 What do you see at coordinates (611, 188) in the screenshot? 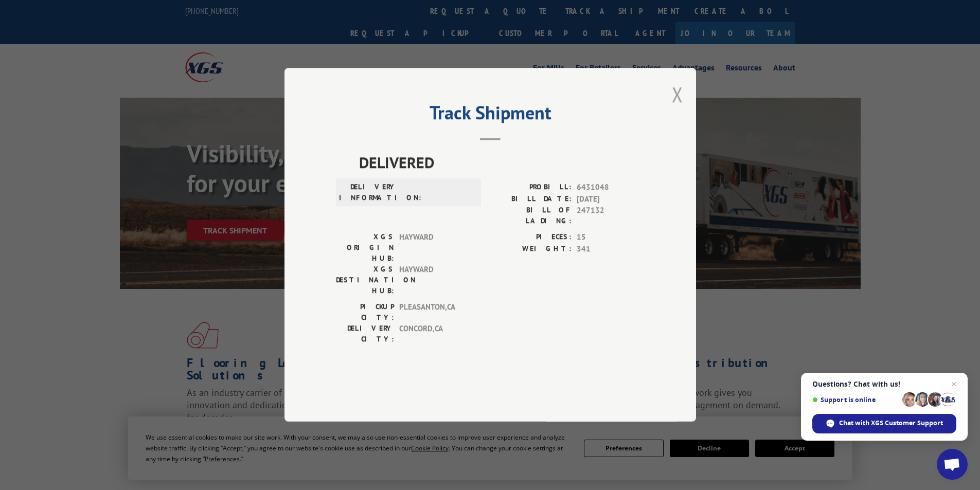
I see `span: 6431048` at bounding box center [611, 188].